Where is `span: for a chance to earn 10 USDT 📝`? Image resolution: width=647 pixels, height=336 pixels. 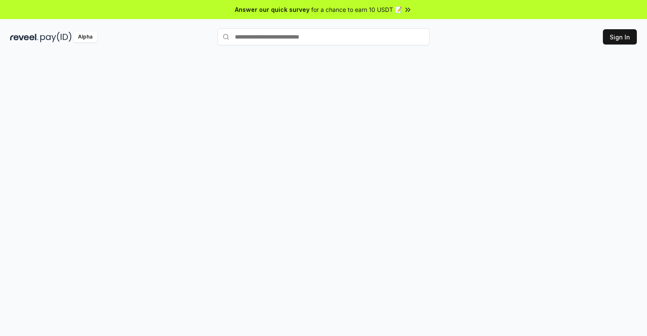 span: for a chance to earn 10 USDT 📝 is located at coordinates (357, 9).